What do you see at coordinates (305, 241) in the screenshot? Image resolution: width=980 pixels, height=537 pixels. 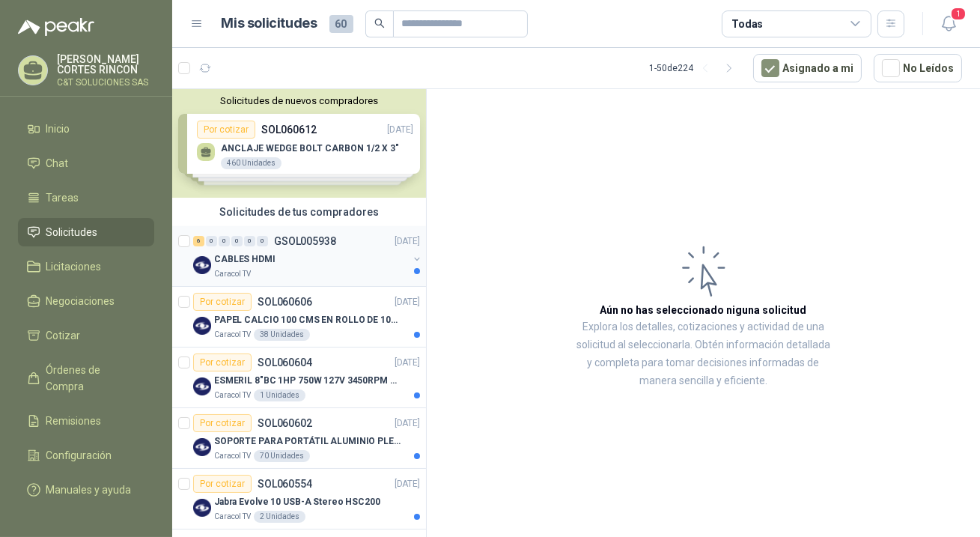 I see `p: GSOL005938` at bounding box center [305, 241].